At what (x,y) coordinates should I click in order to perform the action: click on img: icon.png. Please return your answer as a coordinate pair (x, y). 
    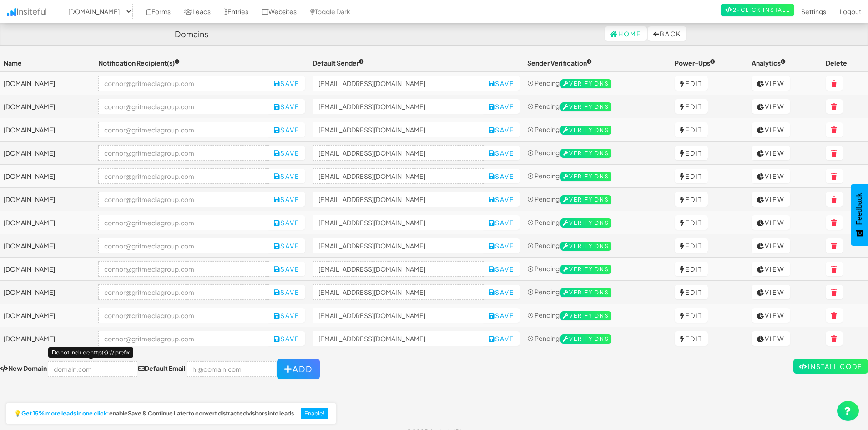
    Looking at the image, I should click on (12, 12).